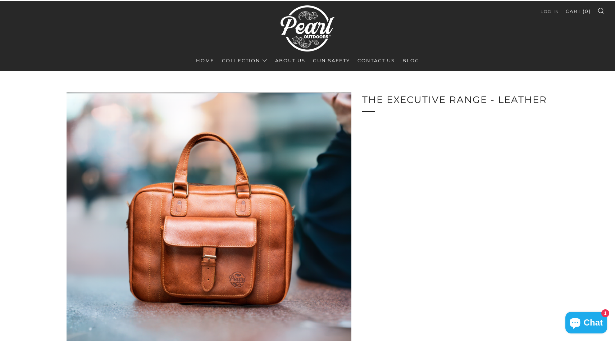  I want to click on span: 0, so click(587, 11).